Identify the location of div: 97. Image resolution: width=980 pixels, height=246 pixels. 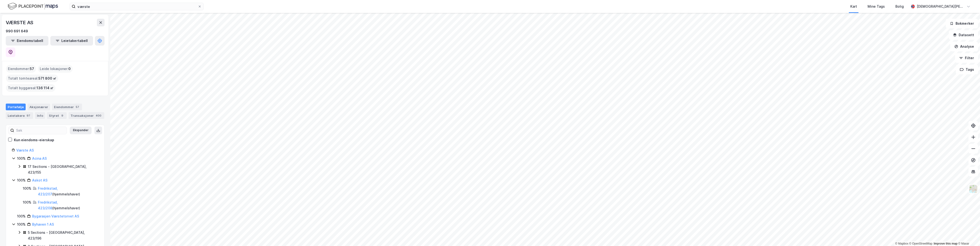
(28, 116).